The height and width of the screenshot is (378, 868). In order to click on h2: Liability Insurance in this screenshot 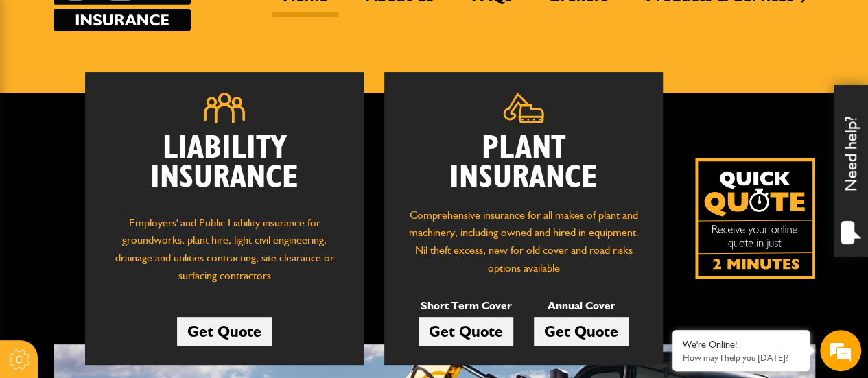, I will do `click(224, 167)`.